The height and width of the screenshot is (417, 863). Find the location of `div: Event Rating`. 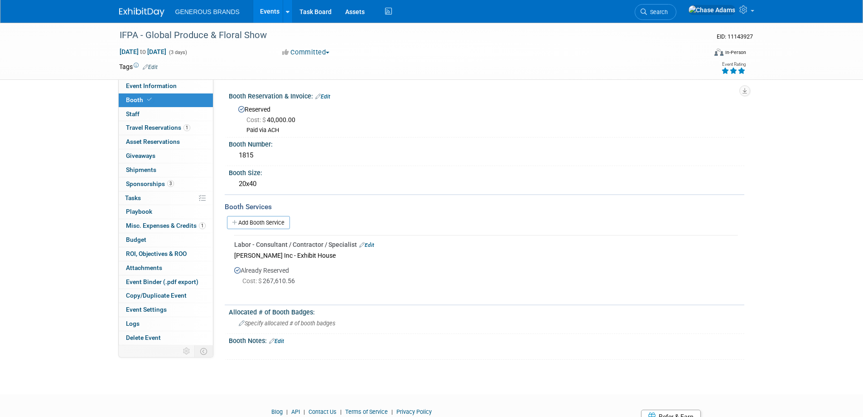

div: Event Rating is located at coordinates (734, 64).